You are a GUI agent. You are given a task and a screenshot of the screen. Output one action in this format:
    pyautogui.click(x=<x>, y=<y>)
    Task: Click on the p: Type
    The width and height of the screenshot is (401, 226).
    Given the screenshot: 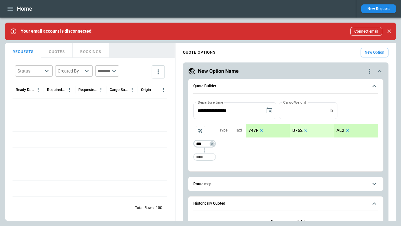 What is the action you would take?
    pyautogui.click(x=223, y=130)
    